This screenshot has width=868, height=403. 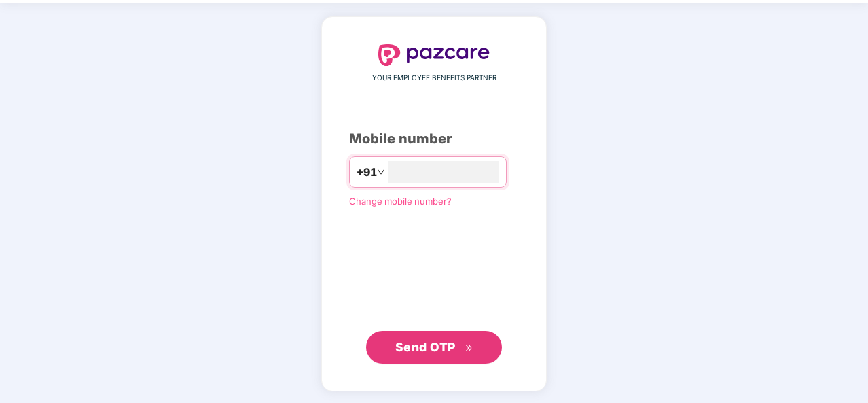 I want to click on a: Change mobile number?, so click(x=400, y=201).